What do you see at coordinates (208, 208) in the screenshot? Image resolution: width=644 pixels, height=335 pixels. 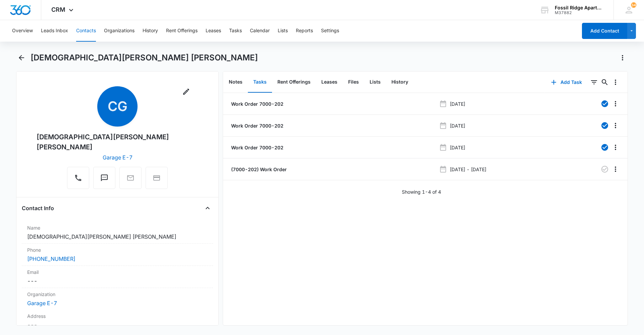 I see `button: Close` at bounding box center [208, 208].